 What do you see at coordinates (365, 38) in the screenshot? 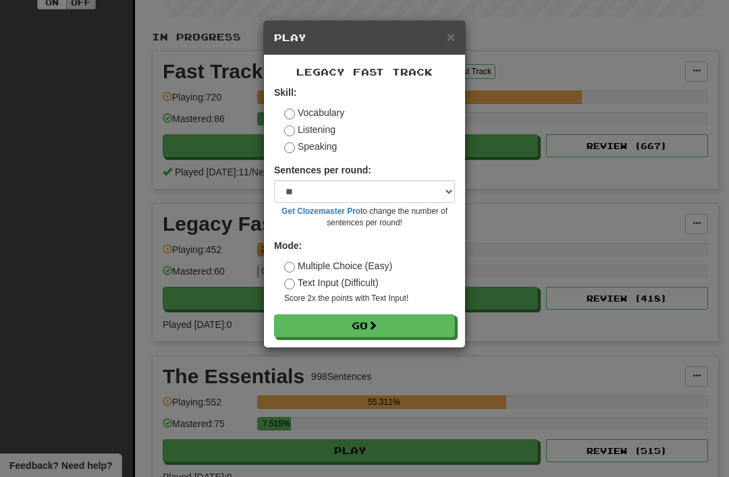
I see `h5: Play` at bounding box center [365, 38].